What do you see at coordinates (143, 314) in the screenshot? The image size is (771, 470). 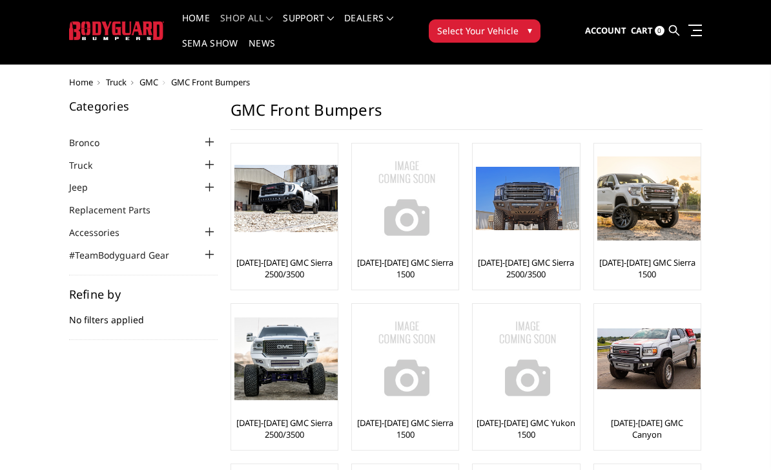 I see `div: No filters applied` at bounding box center [143, 314].